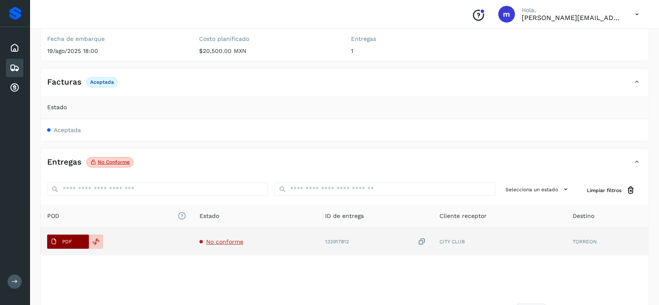 The height and width of the screenshot is (305, 659). What do you see at coordinates (420, 51) in the screenshot?
I see `p: 1` at bounding box center [420, 51].